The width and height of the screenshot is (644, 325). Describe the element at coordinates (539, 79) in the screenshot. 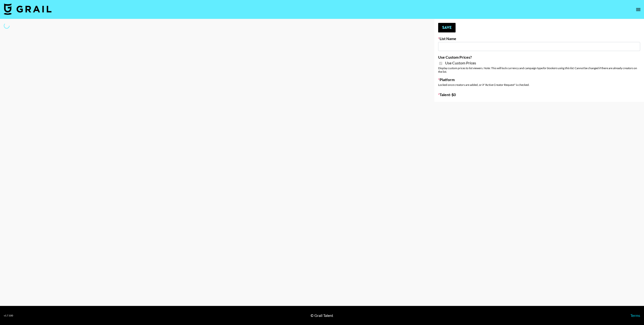

I see `label: Platform` at that location.